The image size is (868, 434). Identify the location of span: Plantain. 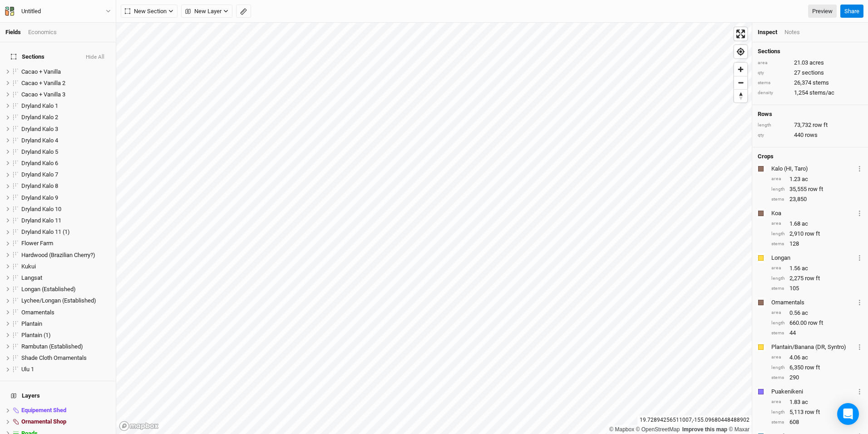
(32, 323).